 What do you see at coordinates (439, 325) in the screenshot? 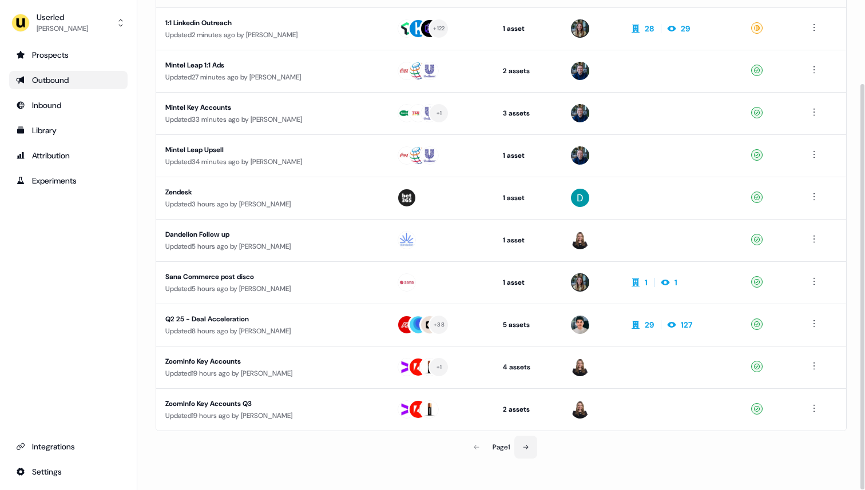
I see `div: + 38` at bounding box center [439, 325].